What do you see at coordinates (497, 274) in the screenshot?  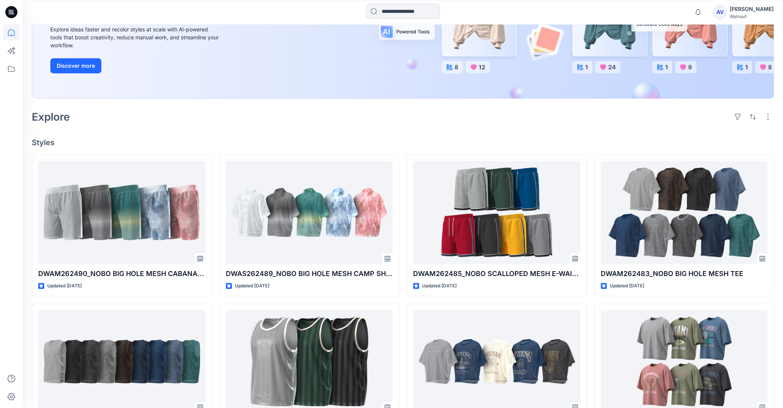 I see `p: DWAM262485_NOBO SCALLOPED MESH E-WAIST SHORT` at bounding box center [497, 274].